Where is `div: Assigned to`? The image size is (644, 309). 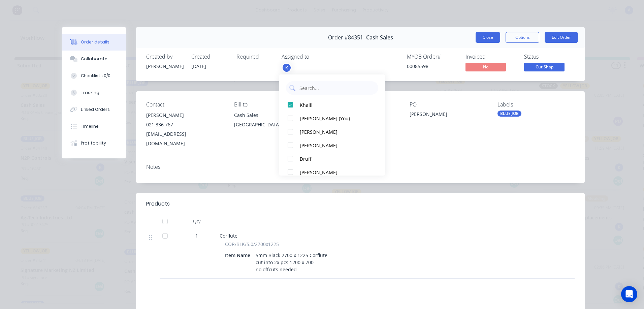
div: Assigned to is located at coordinates (315, 57).